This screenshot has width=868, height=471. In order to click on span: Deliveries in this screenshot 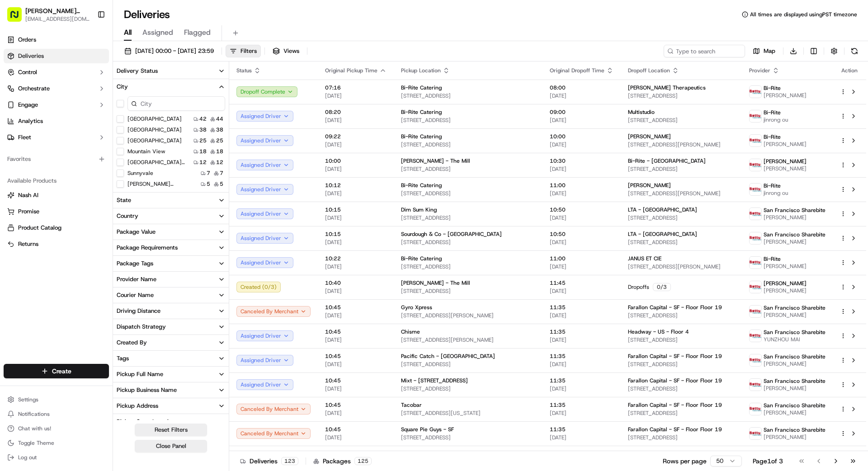, I will do `click(31, 56)`.